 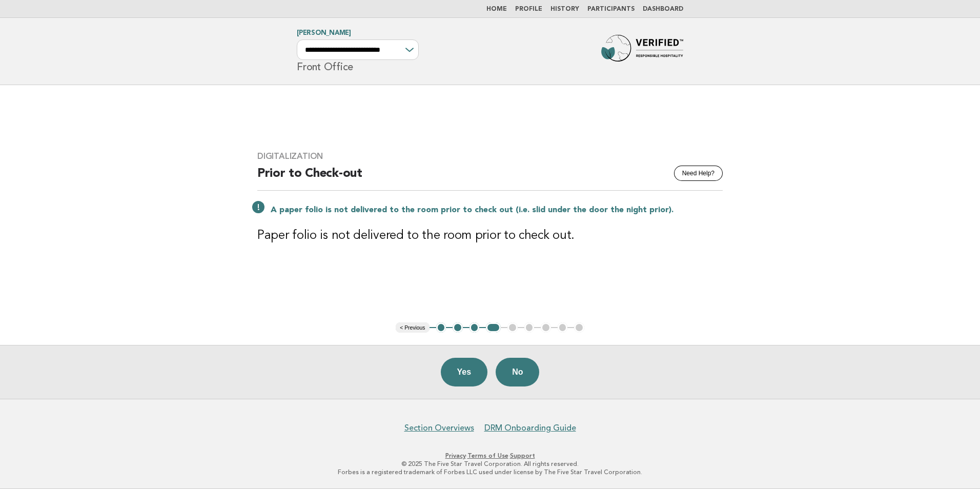 I want to click on p: A paper folio is not delivered to the room prior to check out (i.e. slid under the door the night..., so click(x=496, y=211).